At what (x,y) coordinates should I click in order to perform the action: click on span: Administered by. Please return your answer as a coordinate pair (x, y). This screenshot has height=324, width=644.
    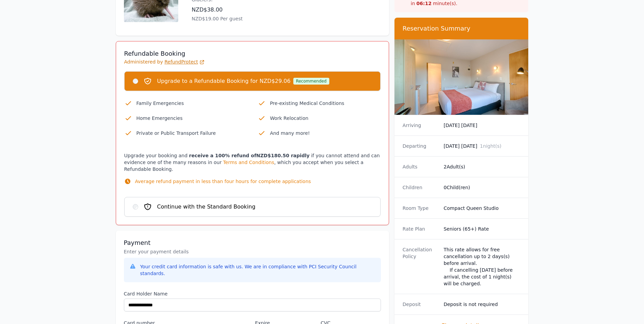
    Looking at the image, I should click on (165, 62).